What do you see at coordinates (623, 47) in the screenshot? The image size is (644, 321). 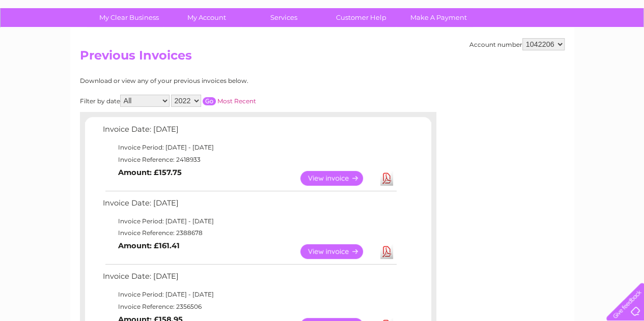 I see `a: Log out` at bounding box center [623, 47].